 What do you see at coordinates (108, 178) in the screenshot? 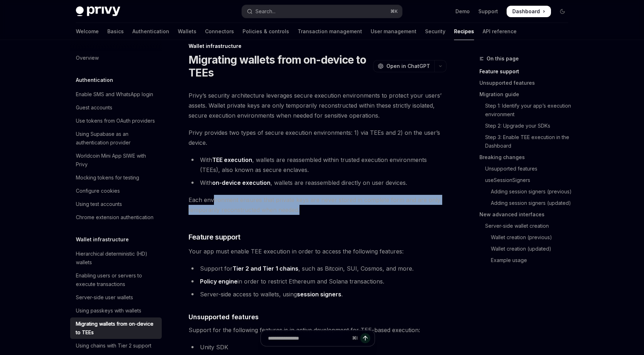
I see `div: Mocking tokens for testing` at bounding box center [108, 178].